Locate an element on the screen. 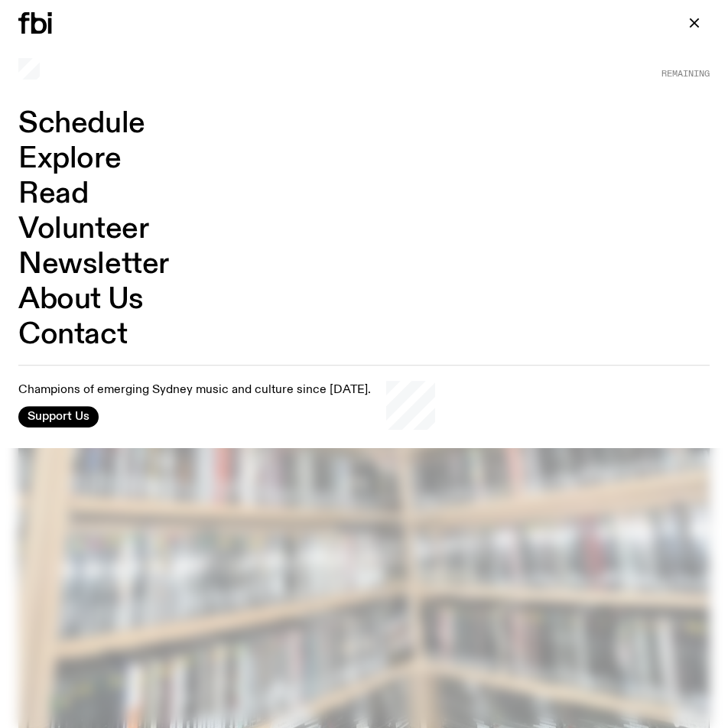 Image resolution: width=728 pixels, height=728 pixels. a: Explore is located at coordinates (70, 159).